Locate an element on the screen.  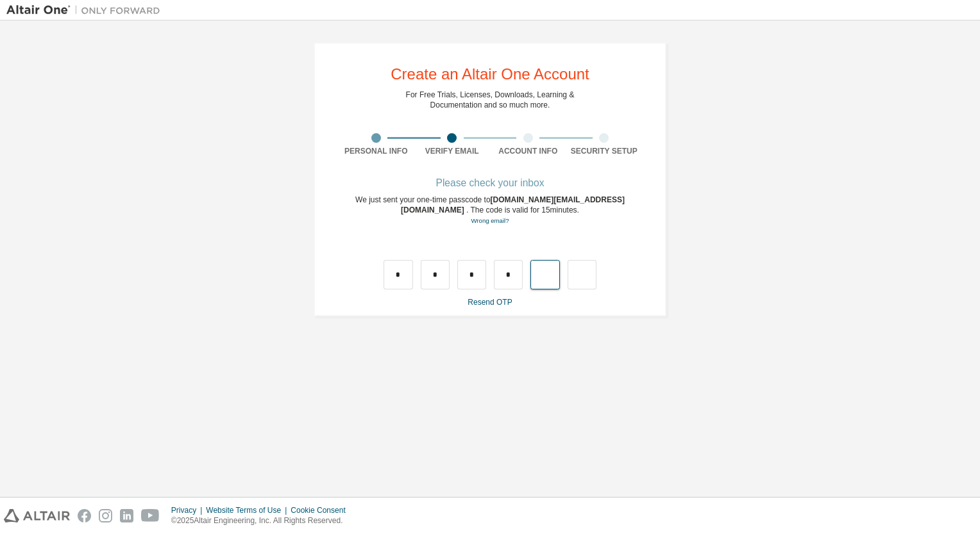
div: Cookie Consent is located at coordinates (321, 511).